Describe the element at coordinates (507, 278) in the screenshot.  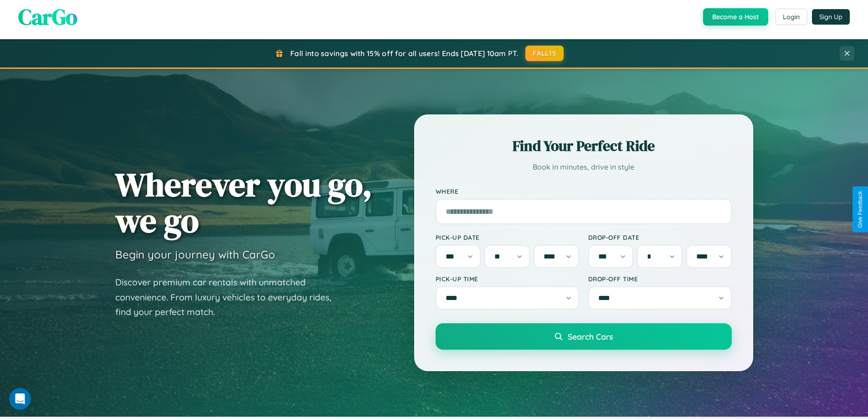
I see `label: Pick-up Time` at that location.